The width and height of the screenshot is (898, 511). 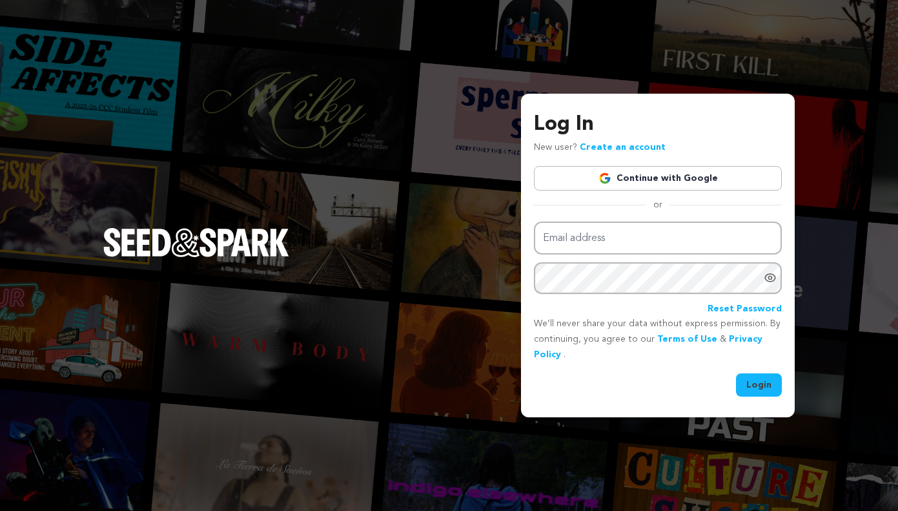 I want to click on a: Create an account, so click(x=622, y=147).